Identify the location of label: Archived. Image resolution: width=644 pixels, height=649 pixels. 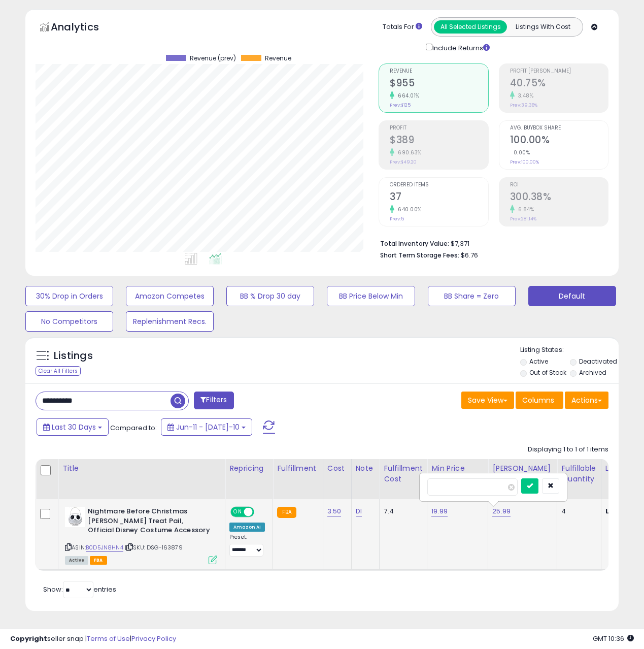
(593, 372).